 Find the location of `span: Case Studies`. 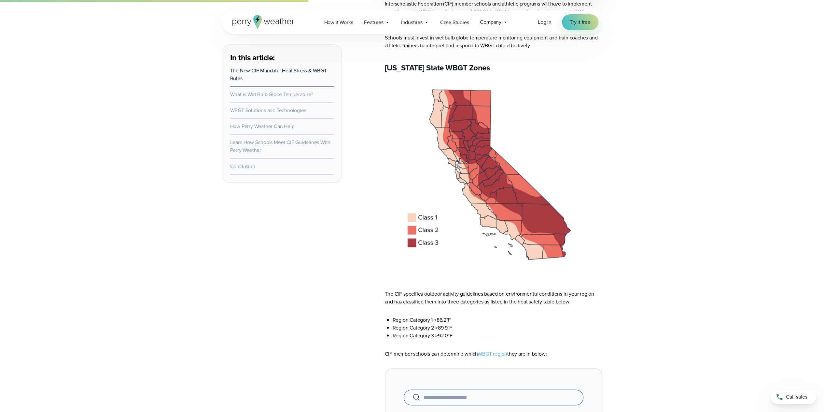

span: Case Studies is located at coordinates (455, 22).